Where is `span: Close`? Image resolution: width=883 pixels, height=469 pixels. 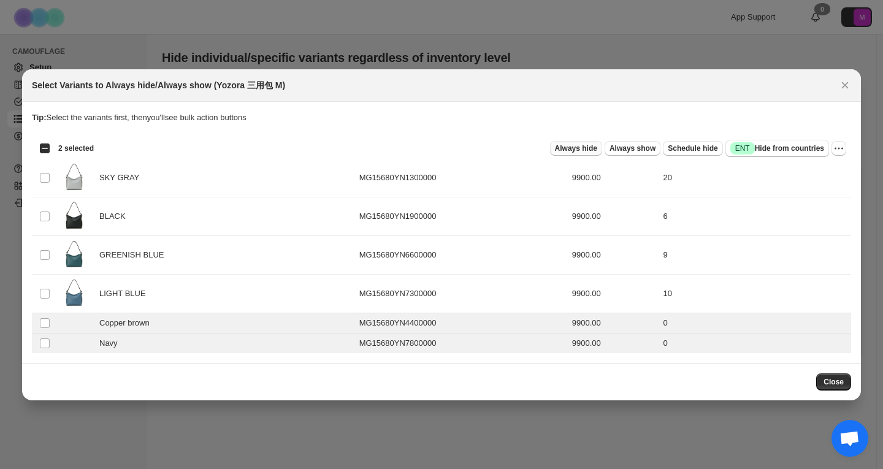 span: Close is located at coordinates (834, 382).